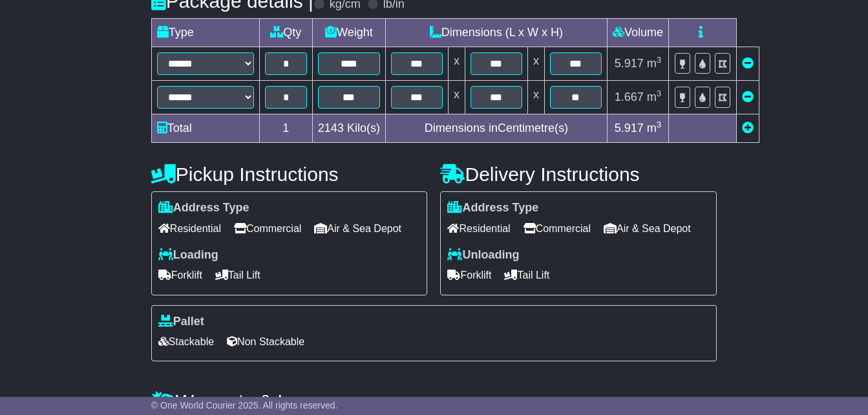  Describe the element at coordinates (286, 129) in the screenshot. I see `td: 1` at that location.